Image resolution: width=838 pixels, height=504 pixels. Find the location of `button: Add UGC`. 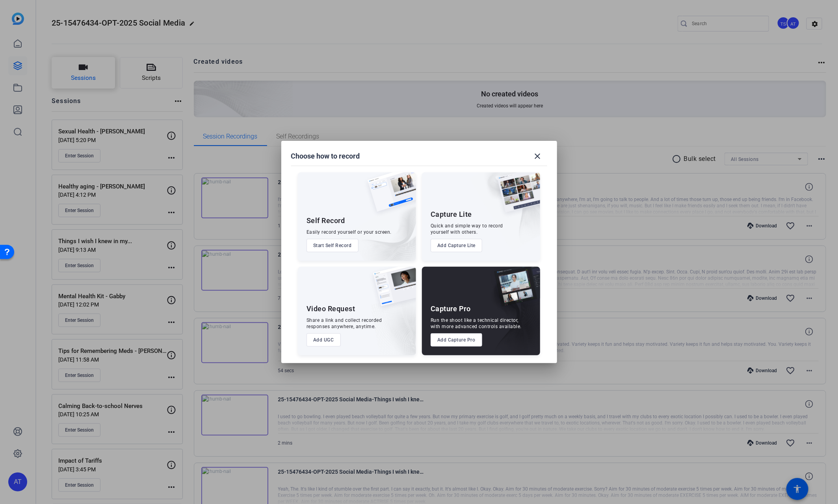

button: Add UGC is located at coordinates (324, 340).